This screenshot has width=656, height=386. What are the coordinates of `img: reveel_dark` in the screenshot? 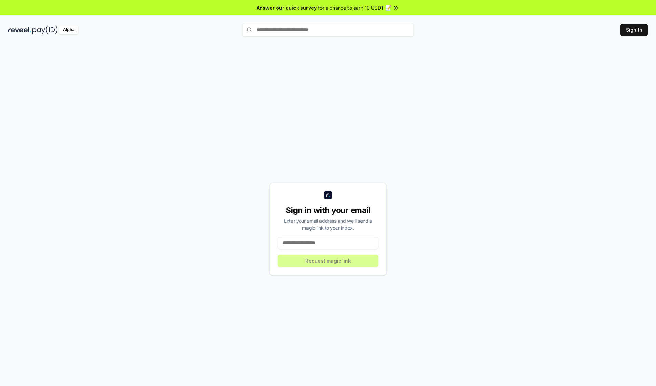 It's located at (19, 30).